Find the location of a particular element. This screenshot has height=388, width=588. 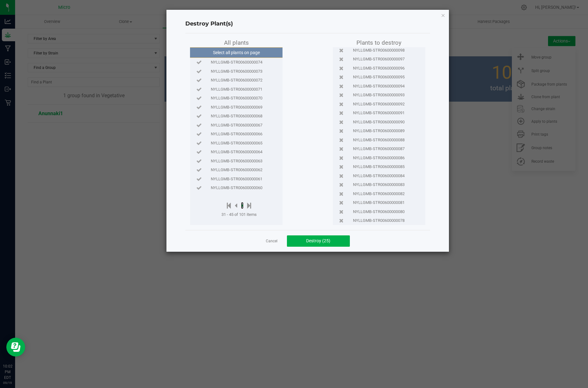

span: NYLLGMB-STR00600000061 is located at coordinates (236, 179).